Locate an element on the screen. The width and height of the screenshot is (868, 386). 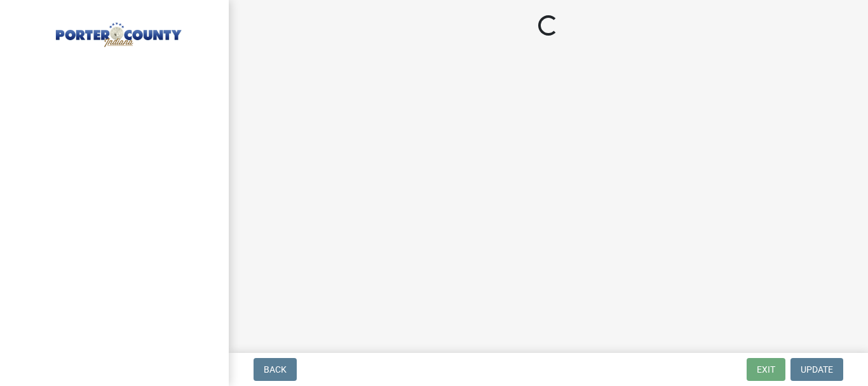
span: Back is located at coordinates (275, 370).